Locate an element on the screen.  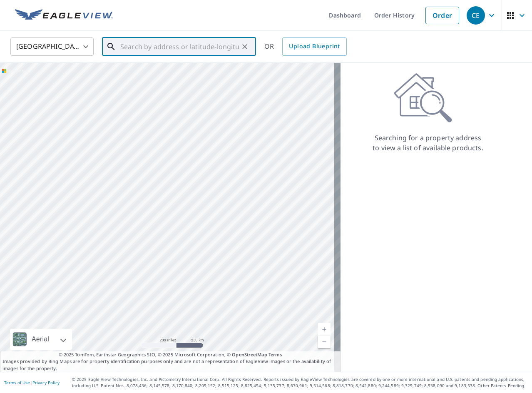
a: Current Level 5, Zoom In is located at coordinates (324, 329).